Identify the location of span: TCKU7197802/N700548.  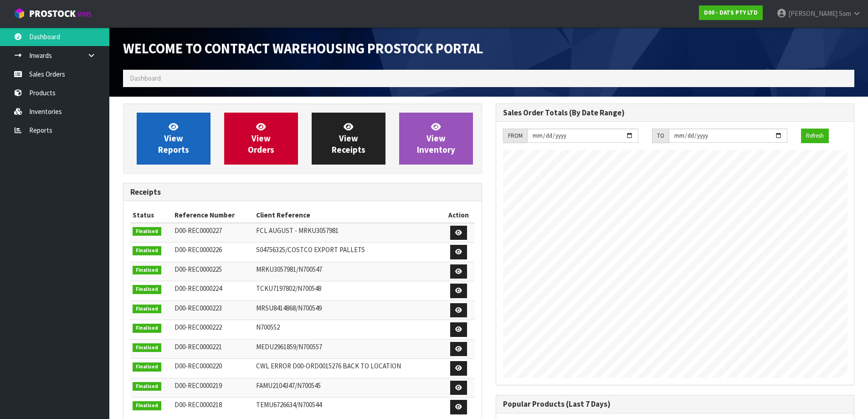
(288, 288).